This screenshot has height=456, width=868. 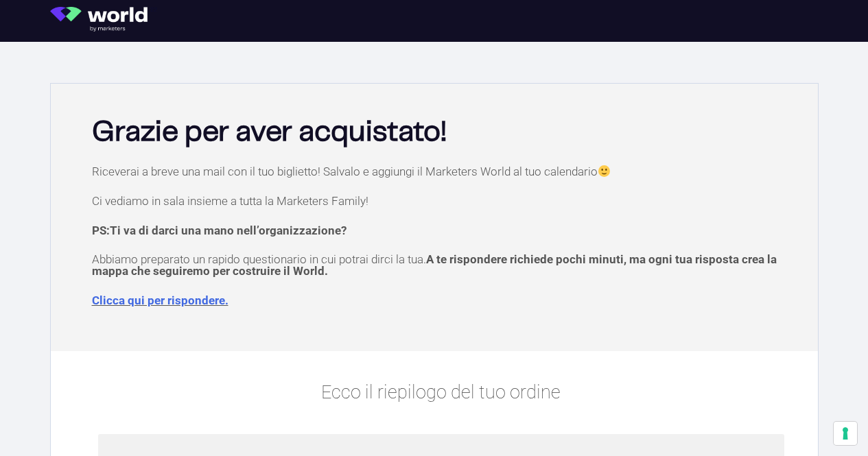 I want to click on span: A te rispondere richiede pochi minuti, ma ogni tua risposta crea la mappa che seguiremo per costr..., so click(x=434, y=265).